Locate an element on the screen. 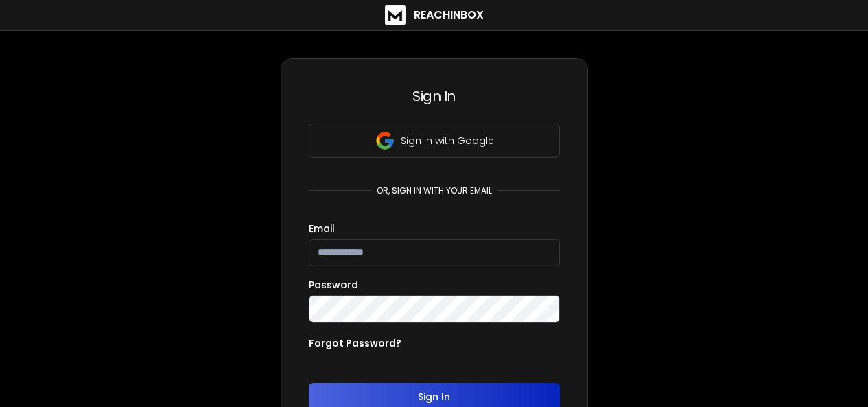 Image resolution: width=868 pixels, height=407 pixels. h1: ReachInbox is located at coordinates (449, 15).